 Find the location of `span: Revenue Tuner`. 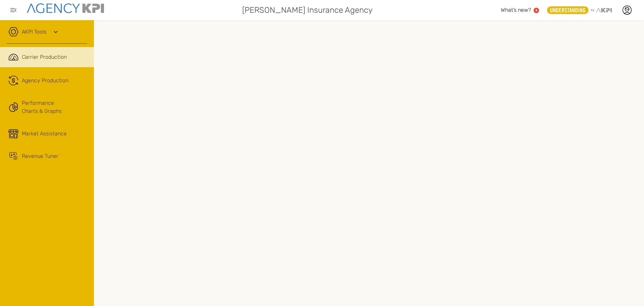

span: Revenue Tuner is located at coordinates (40, 156).